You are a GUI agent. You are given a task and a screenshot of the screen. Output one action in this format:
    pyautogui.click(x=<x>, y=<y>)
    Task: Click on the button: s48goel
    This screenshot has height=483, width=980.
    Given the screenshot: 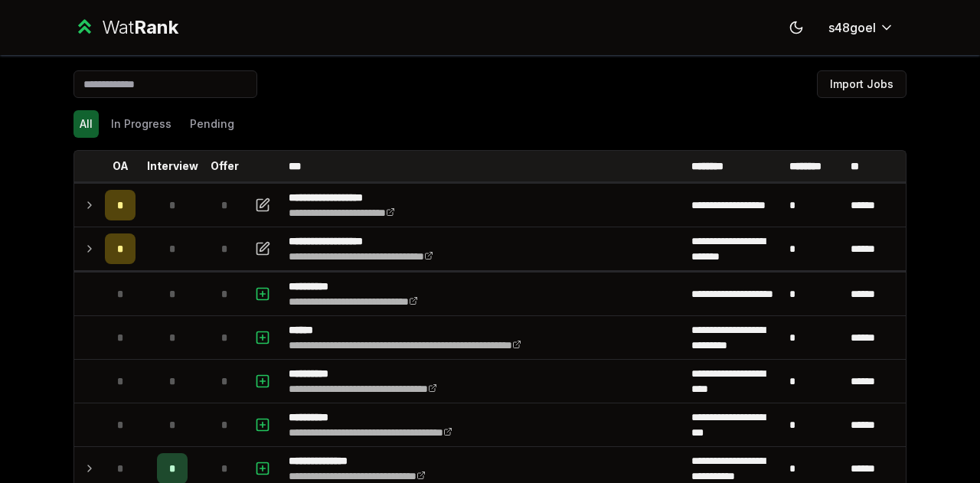 What is the action you would take?
    pyautogui.click(x=861, y=28)
    